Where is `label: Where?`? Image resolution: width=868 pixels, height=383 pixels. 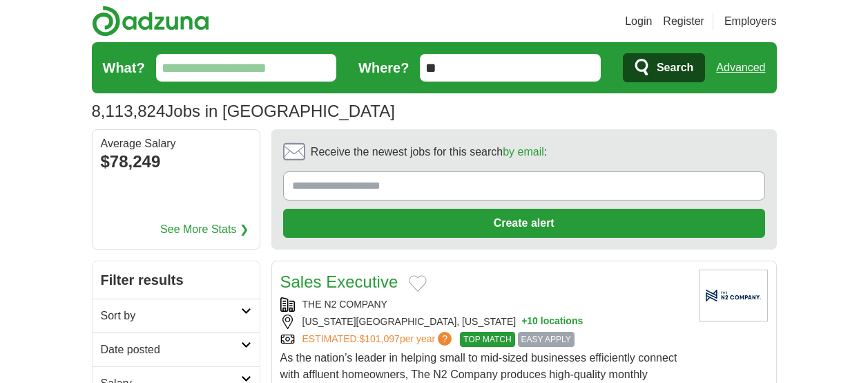
label: Where? is located at coordinates (384, 67).